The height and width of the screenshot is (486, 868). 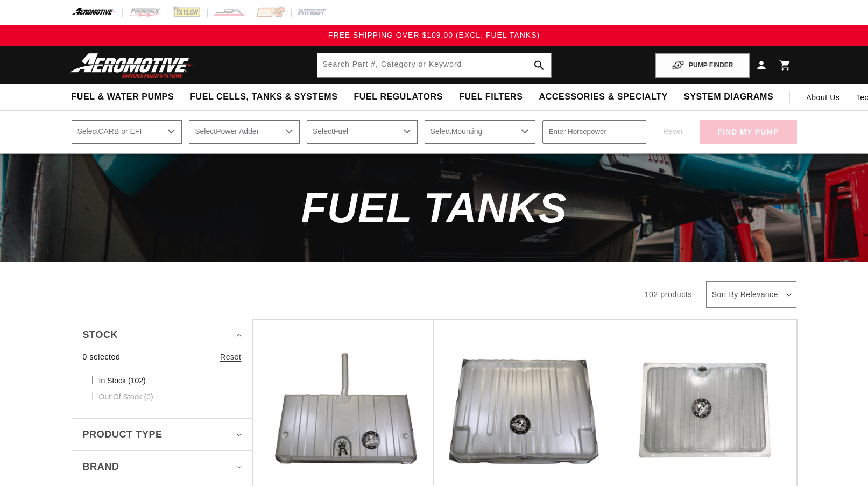 I want to click on summary: Fuel Cells, Tanks & Systems, so click(x=264, y=97).